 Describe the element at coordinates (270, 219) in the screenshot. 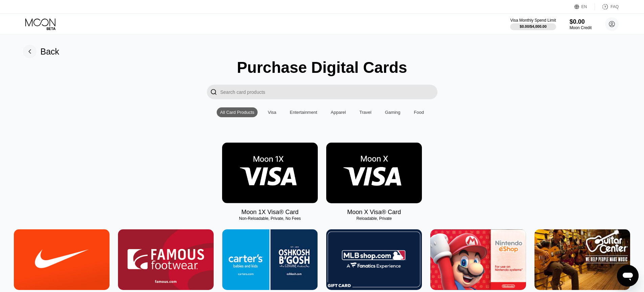

I see `div: Non-Reloadable, Private, No Fees` at that location.